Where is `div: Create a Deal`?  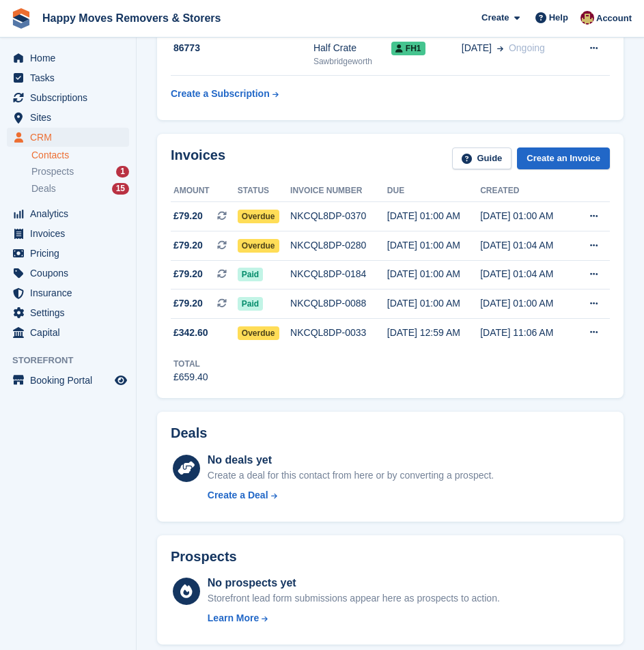
div: Create a Deal is located at coordinates (238, 495).